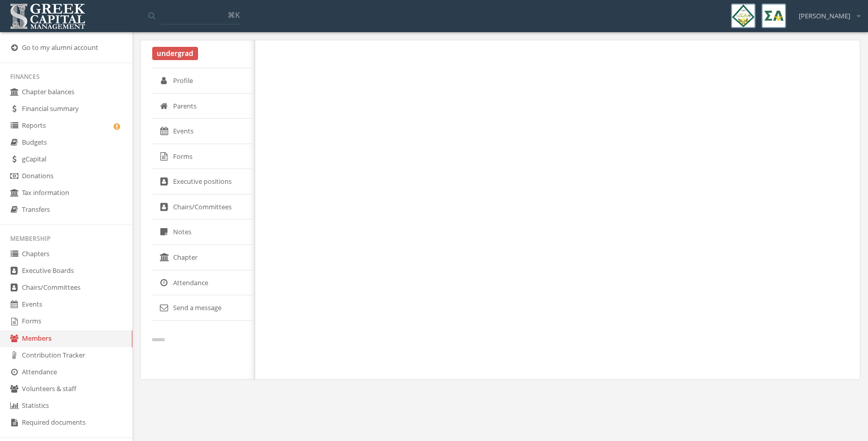 The image size is (868, 441). What do you see at coordinates (204, 308) in the screenshot?
I see `a: Send a message` at bounding box center [204, 308].